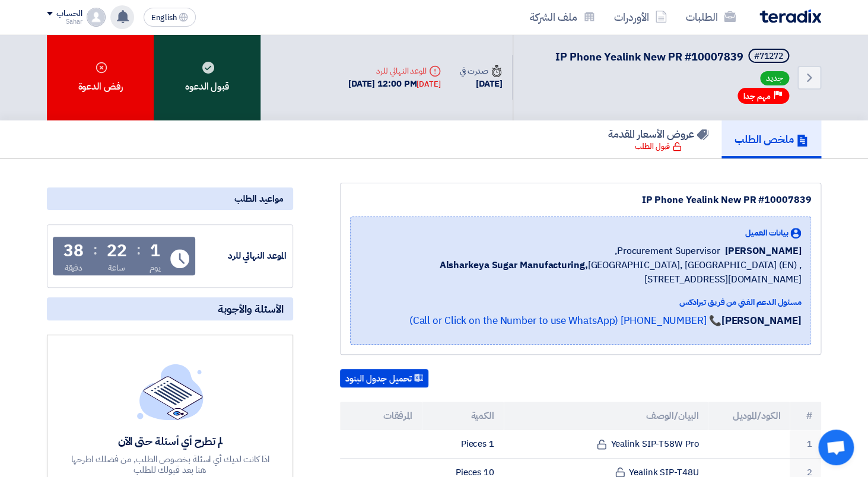  What do you see at coordinates (658, 147) in the screenshot?
I see `div: قبول الطلب` at bounding box center [658, 147].